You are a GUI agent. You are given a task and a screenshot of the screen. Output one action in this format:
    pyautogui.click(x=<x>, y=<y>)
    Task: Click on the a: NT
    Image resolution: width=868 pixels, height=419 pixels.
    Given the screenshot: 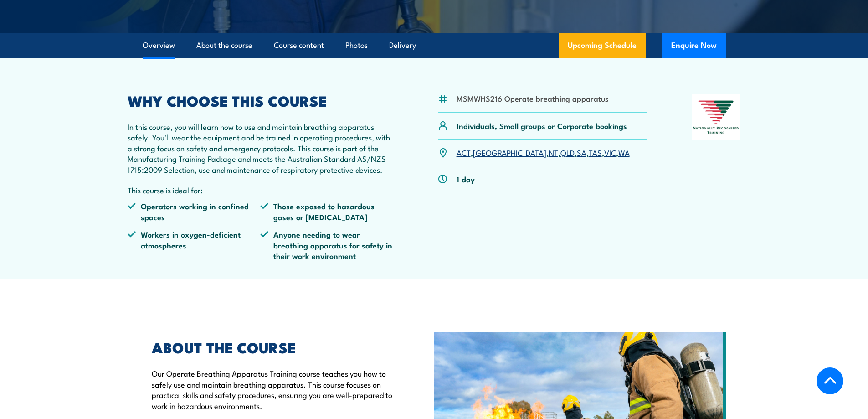 What is the action you would take?
    pyautogui.click(x=553, y=152)
    